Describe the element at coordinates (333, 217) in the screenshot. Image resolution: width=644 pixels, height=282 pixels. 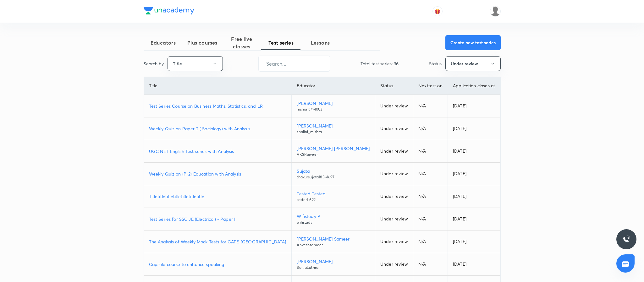
I see `p: Wifistudy P` at that location.